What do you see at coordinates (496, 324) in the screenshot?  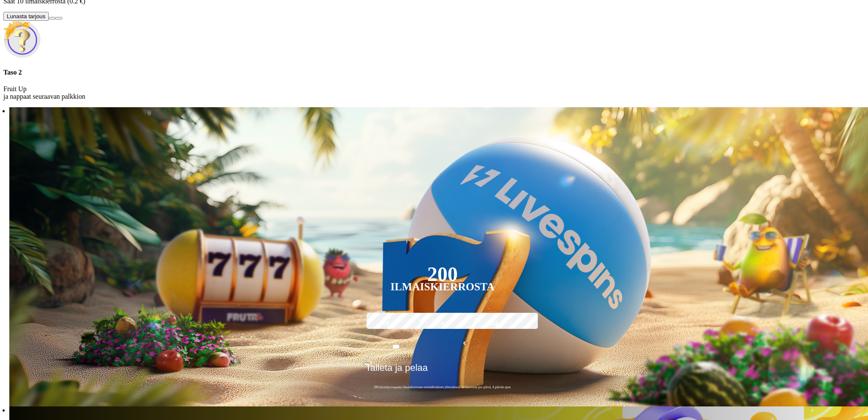 I see `label: 250 €` at bounding box center [496, 324].